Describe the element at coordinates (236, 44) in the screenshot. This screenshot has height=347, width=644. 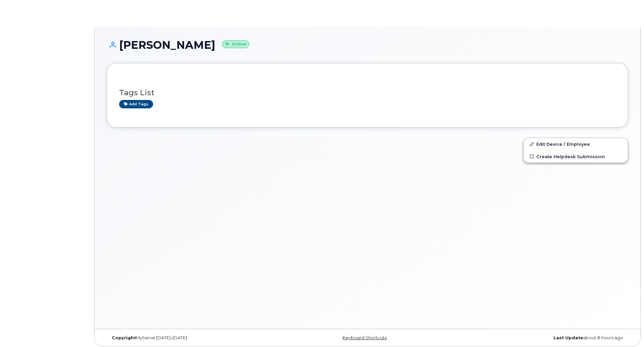
I see `small: Active` at that location.